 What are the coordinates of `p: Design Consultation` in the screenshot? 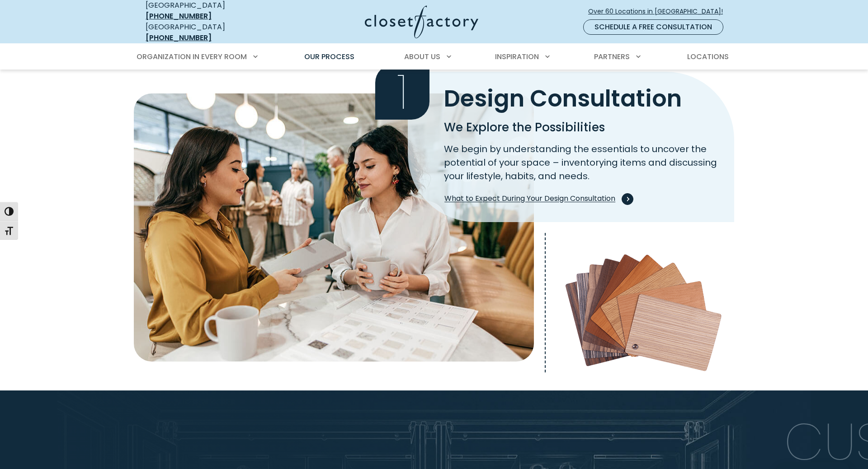 It's located at (434, 51).